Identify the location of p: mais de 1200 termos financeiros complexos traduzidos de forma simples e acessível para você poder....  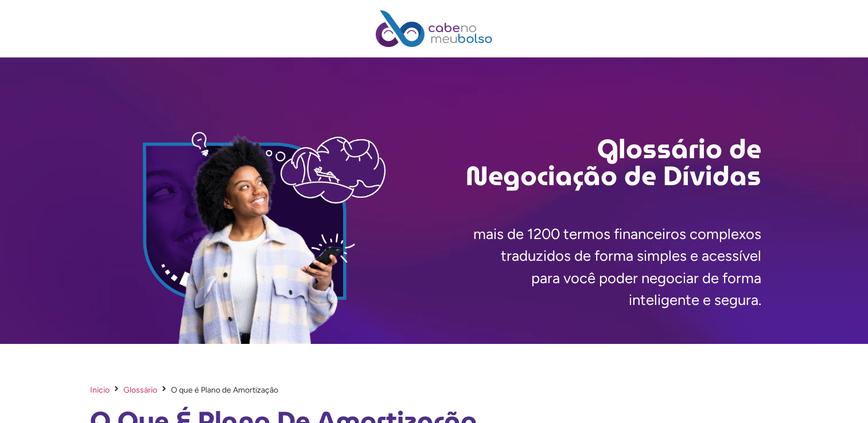
(598, 267).